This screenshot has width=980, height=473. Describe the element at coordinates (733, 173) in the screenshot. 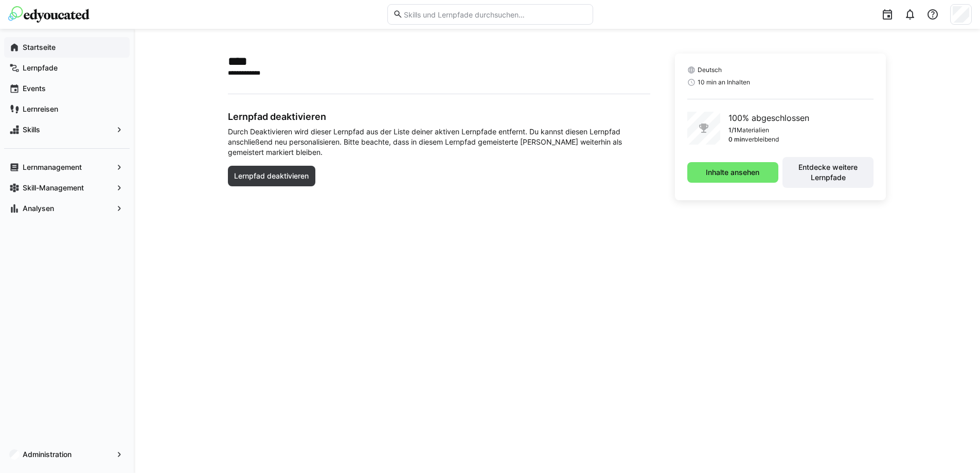

I see `button: Inhalte ansehen` at that location.